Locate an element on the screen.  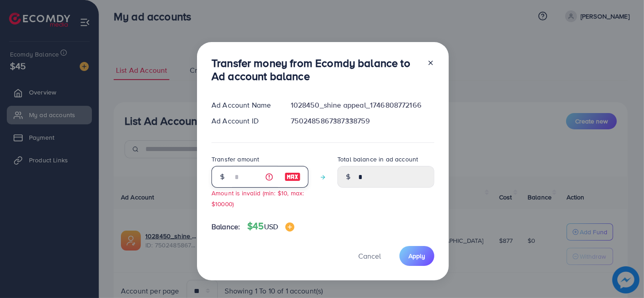
h3: Transfer money from Ecomdy balance to Ad account balance is located at coordinates (316, 69).